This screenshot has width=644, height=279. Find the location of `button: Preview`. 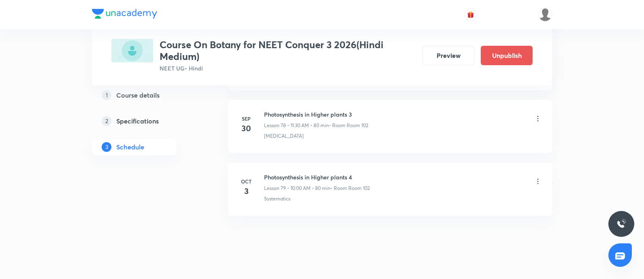

button: Preview is located at coordinates (448, 56).